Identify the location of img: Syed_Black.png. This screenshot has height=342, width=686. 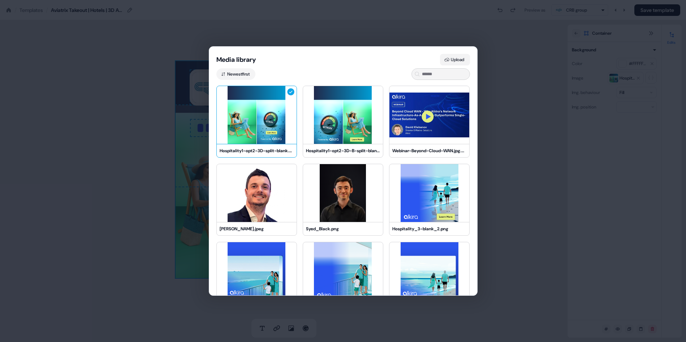
(343, 193).